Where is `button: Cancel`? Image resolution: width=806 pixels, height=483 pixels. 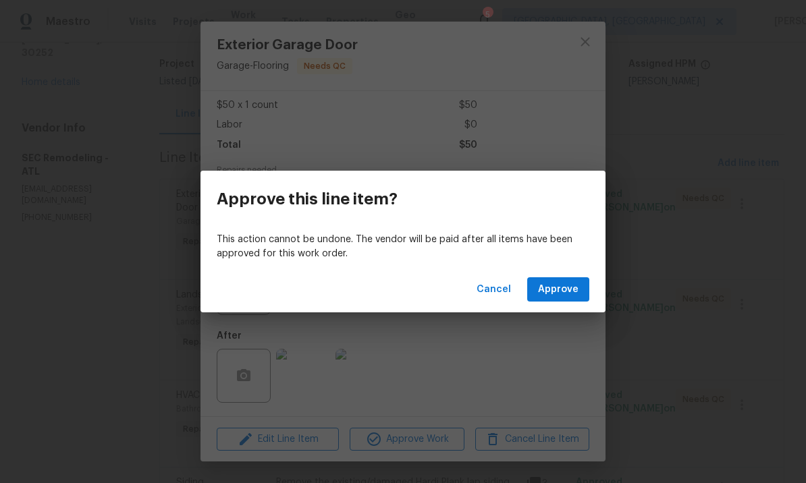 button: Cancel is located at coordinates (493, 290).